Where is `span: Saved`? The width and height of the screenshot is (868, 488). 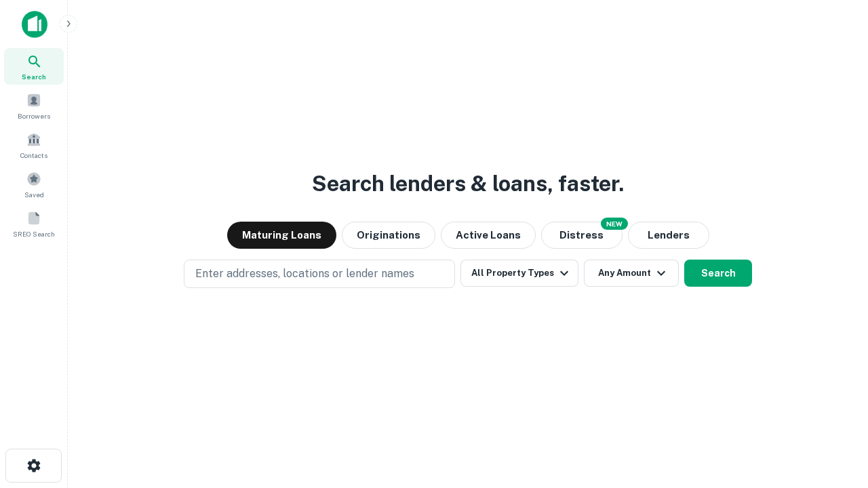
span: Saved is located at coordinates (34, 194).